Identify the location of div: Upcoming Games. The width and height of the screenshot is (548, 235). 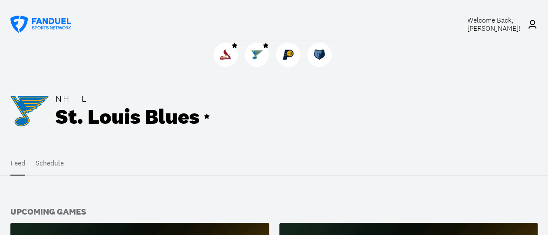
(48, 211).